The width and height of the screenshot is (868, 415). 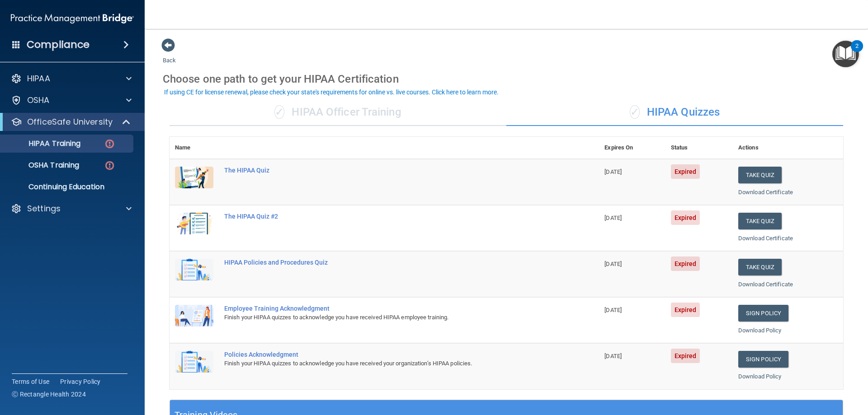 What do you see at coordinates (169, 54) in the screenshot?
I see `a: Back` at bounding box center [169, 54].